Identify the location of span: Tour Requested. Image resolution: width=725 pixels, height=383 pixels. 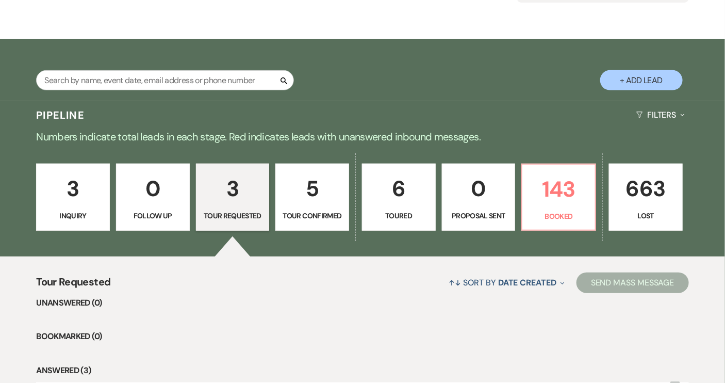
(73, 285).